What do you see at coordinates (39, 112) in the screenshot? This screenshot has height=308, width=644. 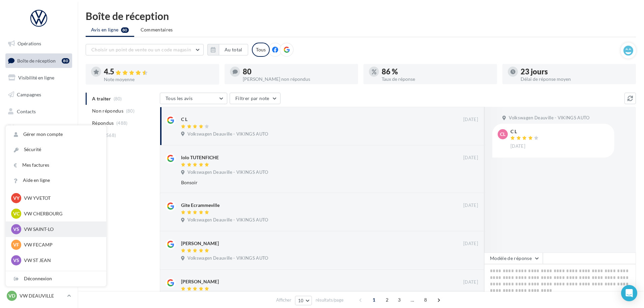 I see `a: Contacts` at bounding box center [39, 112].